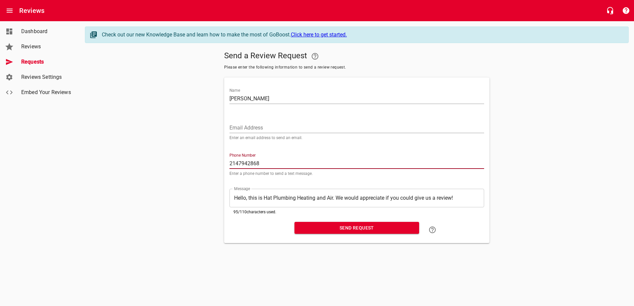 Image resolution: width=634 pixels, height=306 pixels. I want to click on button: Send Request, so click(357, 228).